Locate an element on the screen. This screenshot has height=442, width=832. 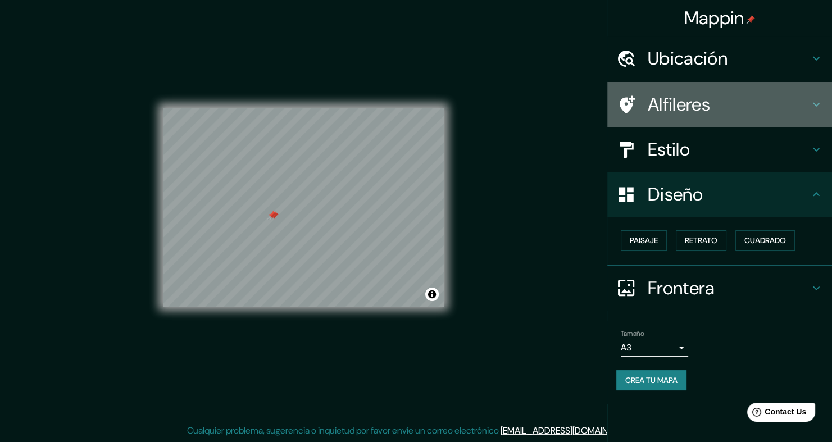
canvas: Map is located at coordinates (303, 207).